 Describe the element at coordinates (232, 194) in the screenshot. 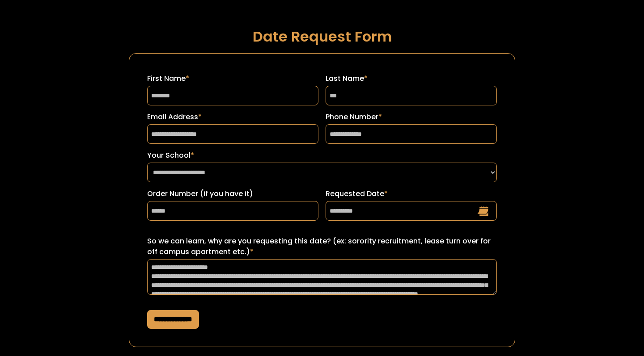

I see `label: Order Number (if you have it)` at that location.